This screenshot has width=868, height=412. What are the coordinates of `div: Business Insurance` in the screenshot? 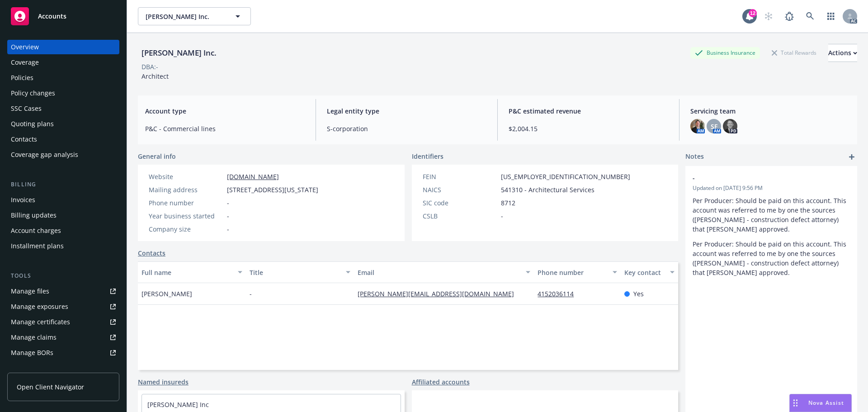 It's located at (725, 52).